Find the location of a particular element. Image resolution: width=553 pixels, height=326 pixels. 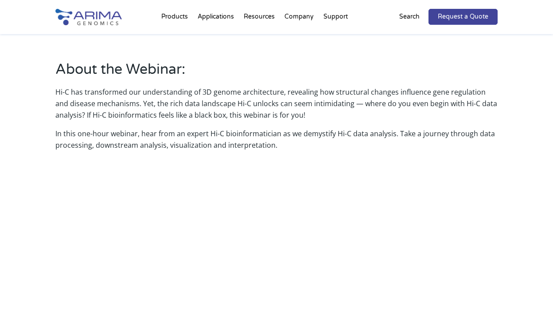

img: Arima-Genomics-logo is located at coordinates (89, 17).